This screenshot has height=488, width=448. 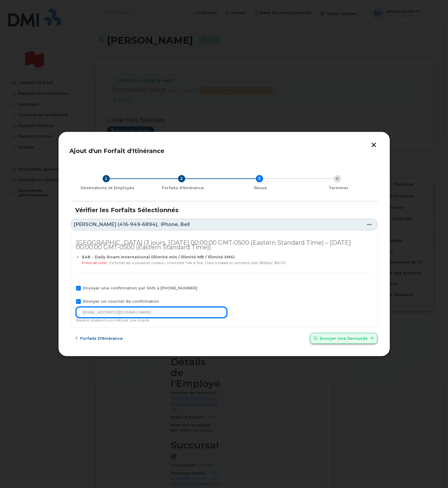 I want to click on div: 4, so click(x=338, y=179).